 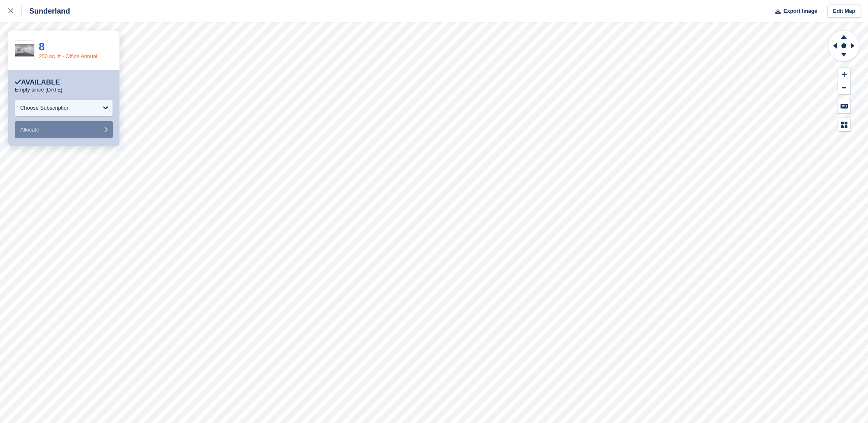 What do you see at coordinates (37, 83) in the screenshot?
I see `div: Available` at bounding box center [37, 83].